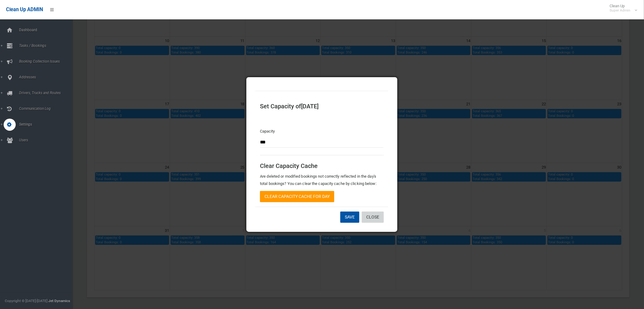  I want to click on span: Addresses, so click(47, 77).